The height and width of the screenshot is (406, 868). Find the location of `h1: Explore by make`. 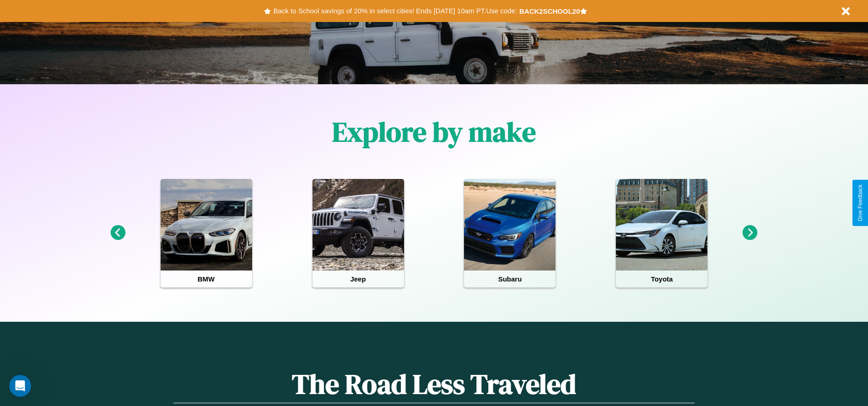

h1: Explore by make is located at coordinates (433, 132).